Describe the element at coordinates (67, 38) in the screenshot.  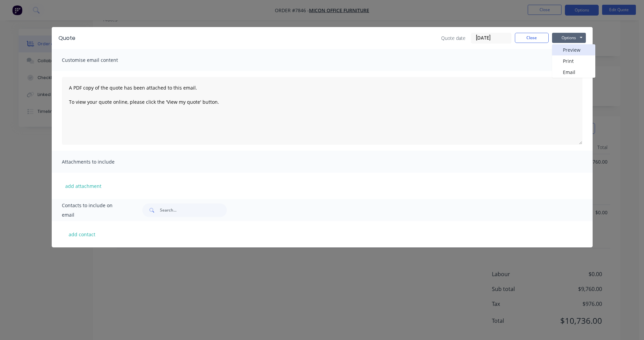
I see `div: Quote` at that location.